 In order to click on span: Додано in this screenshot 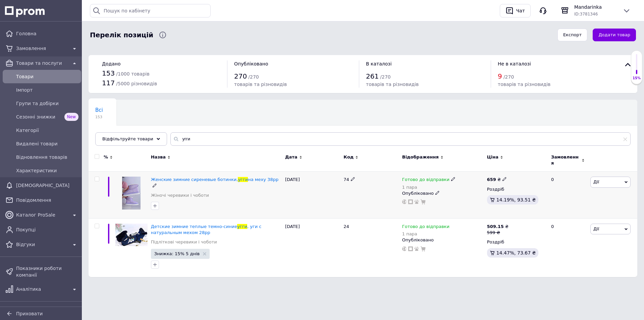, I will do `click(111, 64)`.